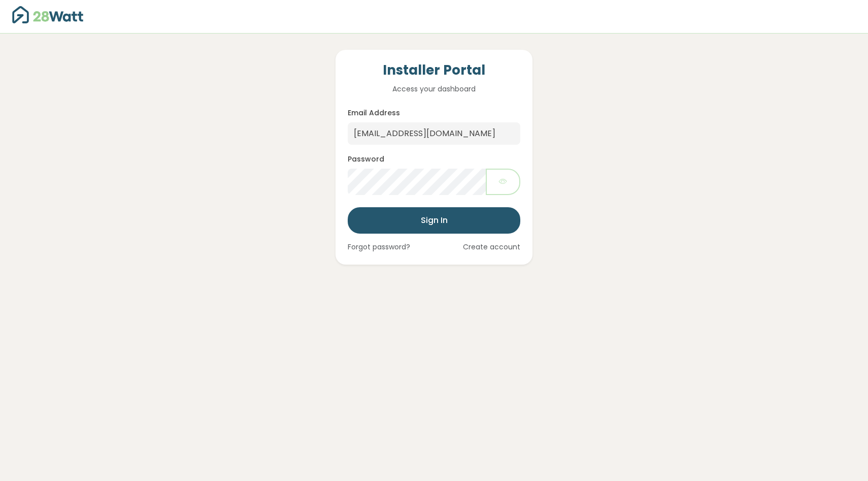  Describe the element at coordinates (503, 182) in the screenshot. I see `button: Show password` at that location.